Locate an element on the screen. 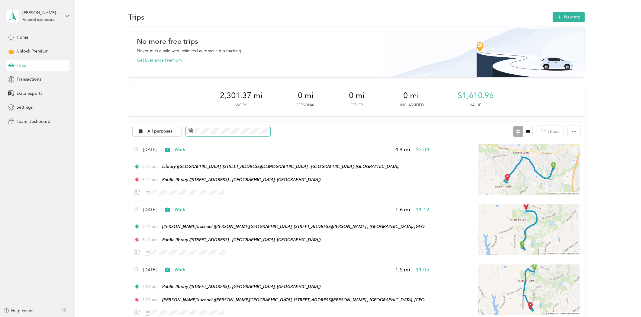 The width and height of the screenshot is (641, 317). span: 4.4 mi is located at coordinates (403, 150).